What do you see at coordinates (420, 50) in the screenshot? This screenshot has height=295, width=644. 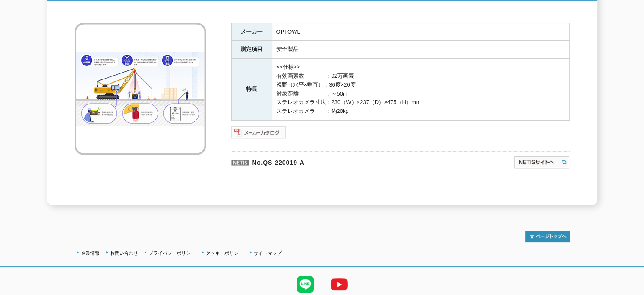 I see `td: 安全製品` at bounding box center [420, 50].